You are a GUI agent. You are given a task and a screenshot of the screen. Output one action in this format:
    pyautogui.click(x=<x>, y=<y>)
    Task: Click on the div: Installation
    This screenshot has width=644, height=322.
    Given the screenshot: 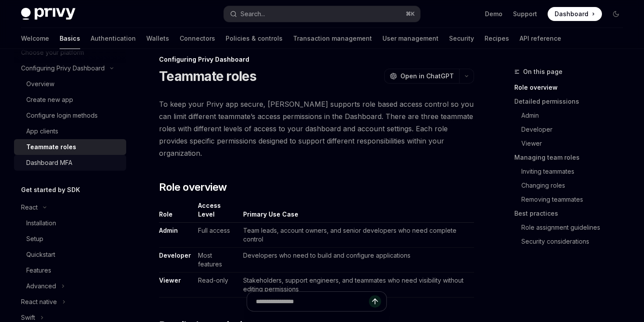 What is the action you would take?
    pyautogui.click(x=41, y=223)
    